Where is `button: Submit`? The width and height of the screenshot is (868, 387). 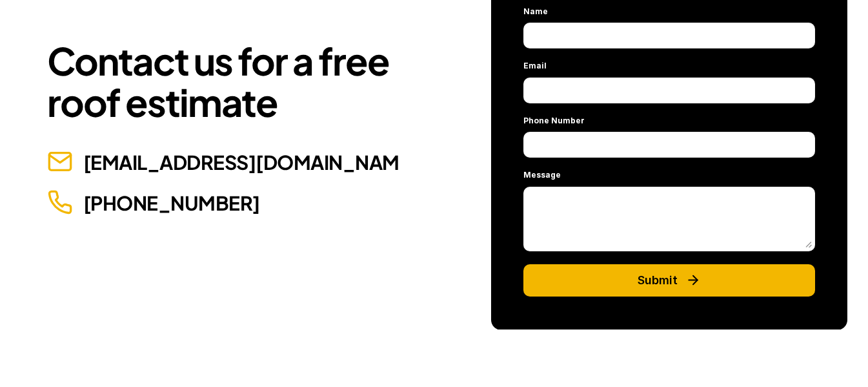 button: Submit is located at coordinates (669, 279).